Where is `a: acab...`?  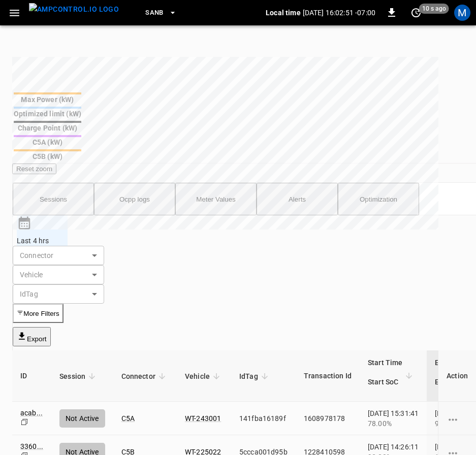 a: acab... is located at coordinates (31, 413).